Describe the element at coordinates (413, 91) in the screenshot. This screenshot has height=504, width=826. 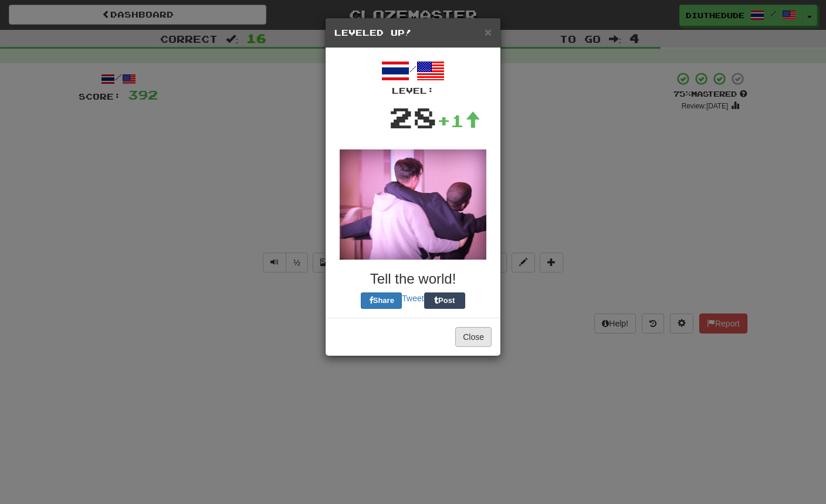
I see `div: Level:` at that location.